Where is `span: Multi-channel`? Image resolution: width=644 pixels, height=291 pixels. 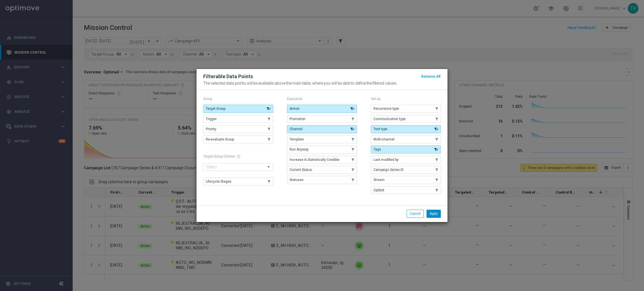
span: Multi-channel is located at coordinates (384, 139).